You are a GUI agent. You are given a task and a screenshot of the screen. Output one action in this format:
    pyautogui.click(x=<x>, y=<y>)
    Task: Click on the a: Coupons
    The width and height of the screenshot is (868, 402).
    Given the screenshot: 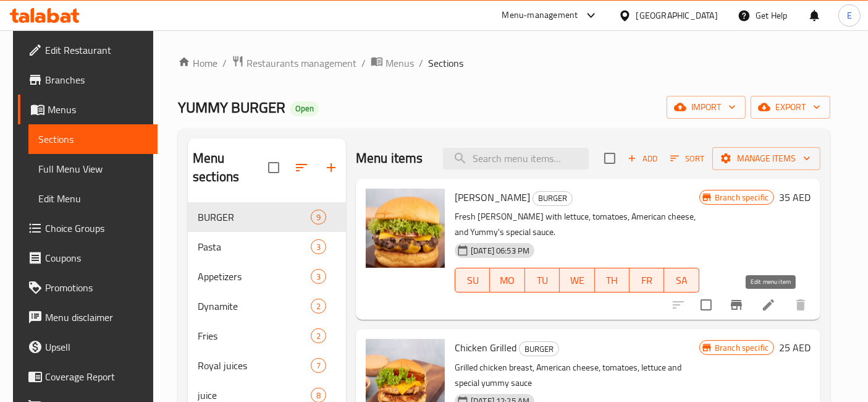 What is the action you would take?
    pyautogui.click(x=88, y=258)
    